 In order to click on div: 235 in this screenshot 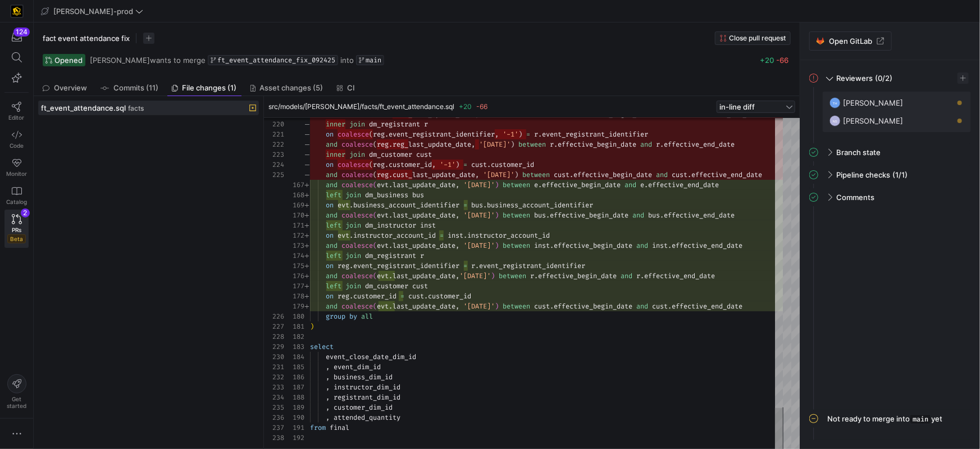, I will do `click(274, 407)`.